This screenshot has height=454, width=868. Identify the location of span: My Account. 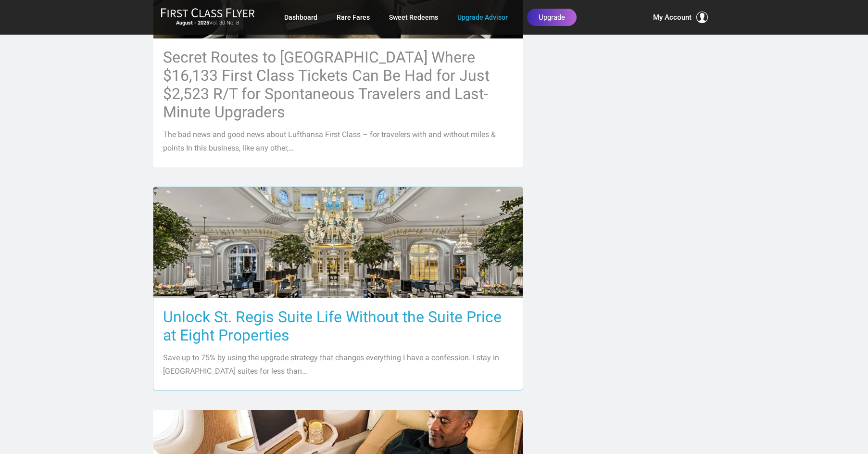
(672, 18).